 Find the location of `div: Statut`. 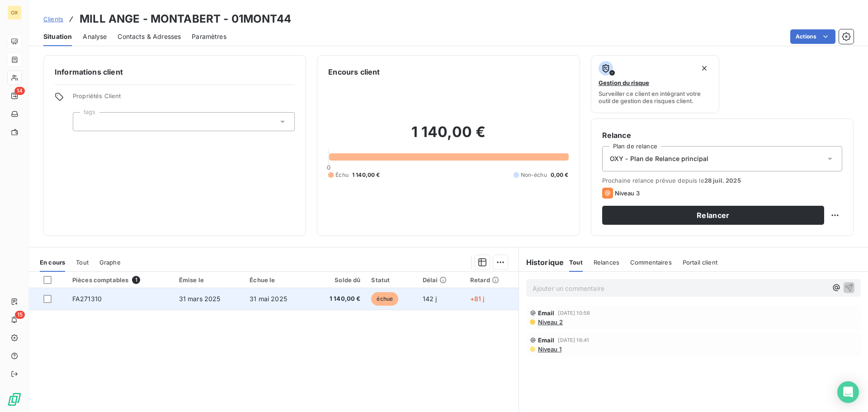

div: Statut is located at coordinates (391, 280).